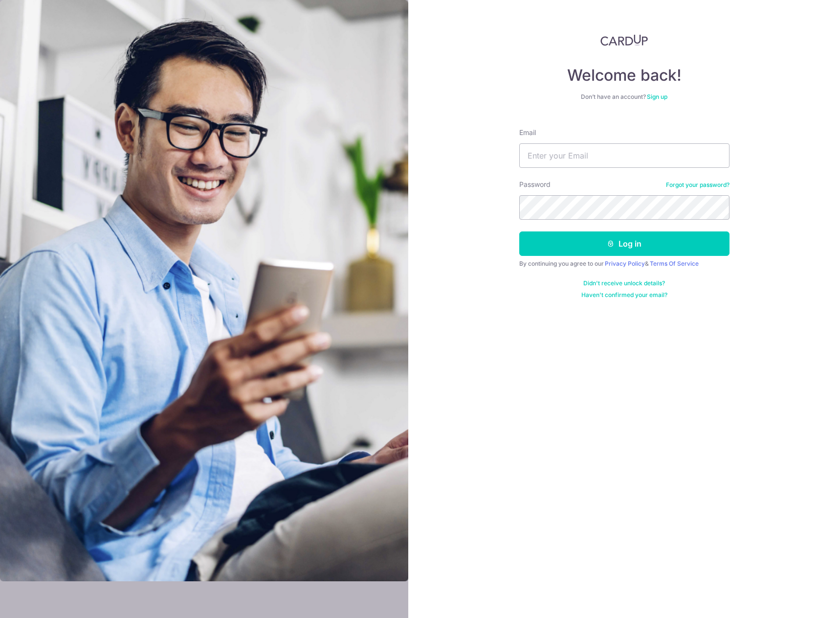 The height and width of the screenshot is (618, 840). I want to click on label: Email, so click(528, 133).